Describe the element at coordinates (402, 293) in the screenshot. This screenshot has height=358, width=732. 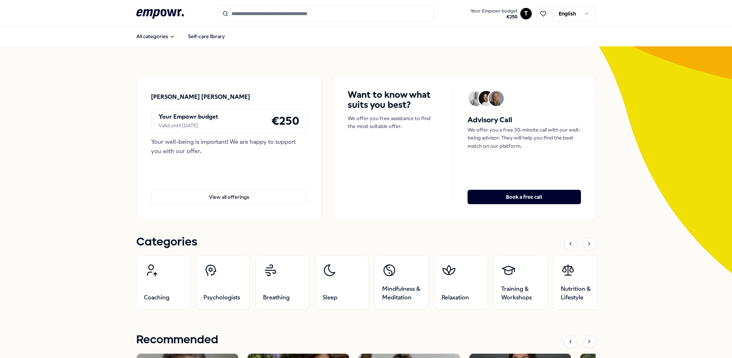
I see `span: Mindfulness & Meditation` at that location.